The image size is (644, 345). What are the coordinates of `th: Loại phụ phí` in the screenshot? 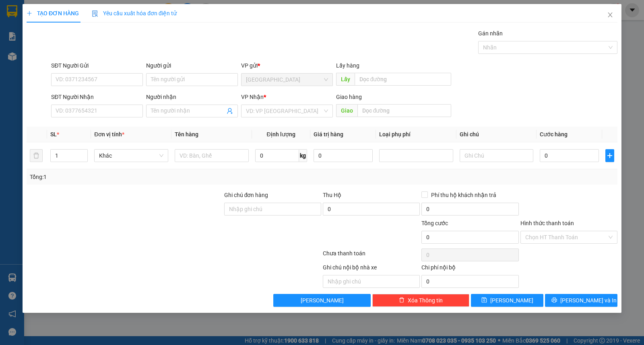 It's located at (416, 134).